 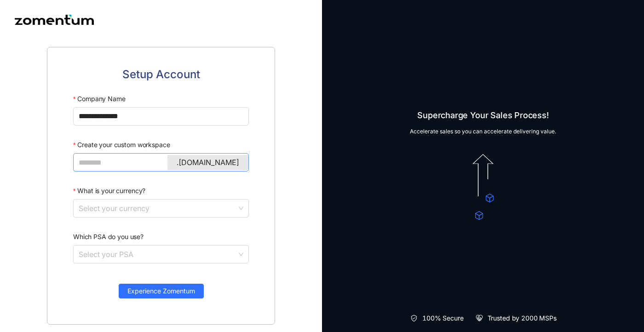 I want to click on img: Zomentum logo, so click(x=55, y=20).